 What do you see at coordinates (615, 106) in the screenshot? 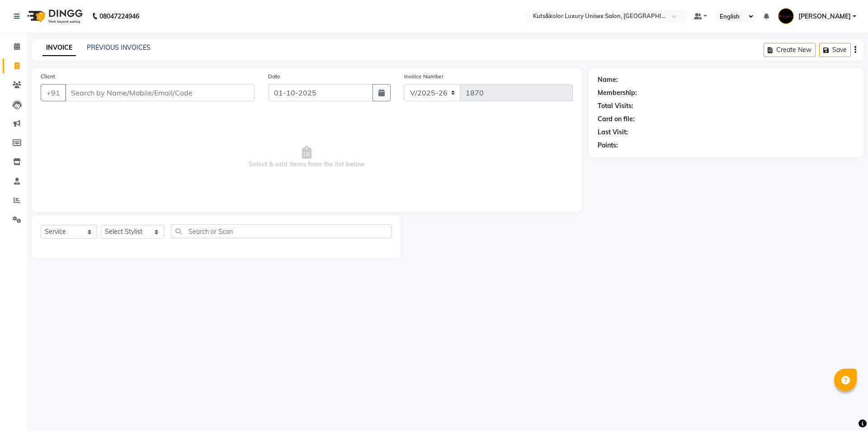
I see `div: Total Visits:` at bounding box center [615, 106].